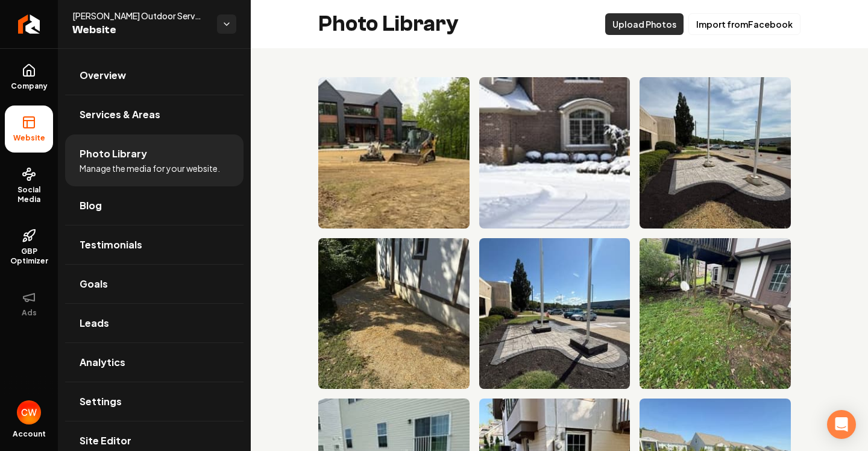 The image size is (868, 451). I want to click on img: Snow-covered driveway leading to a brick house with arched windows and landscaped shrubs., so click(555, 153).